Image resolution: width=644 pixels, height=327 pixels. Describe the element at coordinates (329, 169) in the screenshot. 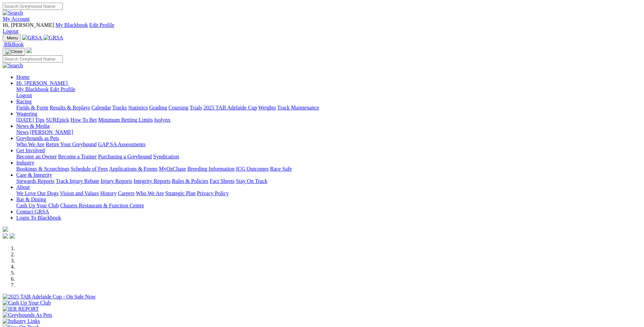

I see `div: Industry` at that location.